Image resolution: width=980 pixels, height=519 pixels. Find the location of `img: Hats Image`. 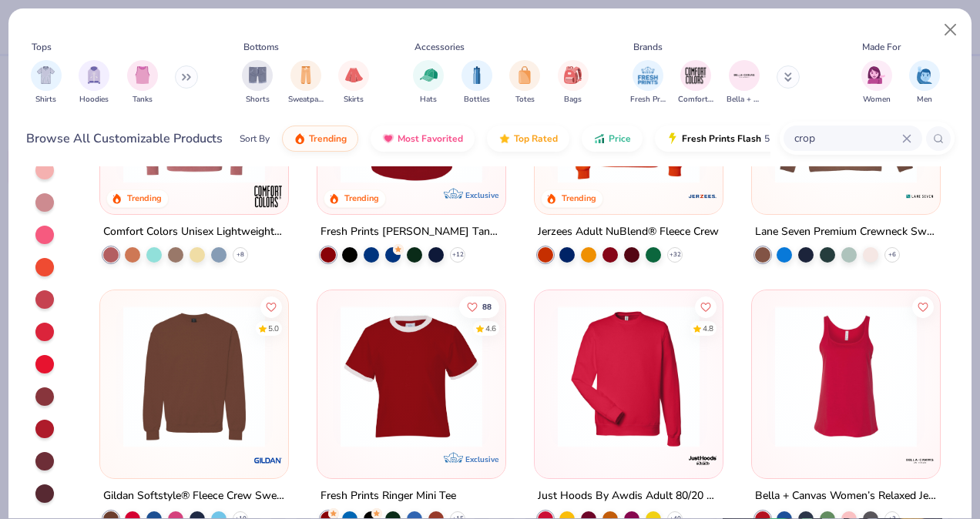

img: Hats Image is located at coordinates (429, 75).